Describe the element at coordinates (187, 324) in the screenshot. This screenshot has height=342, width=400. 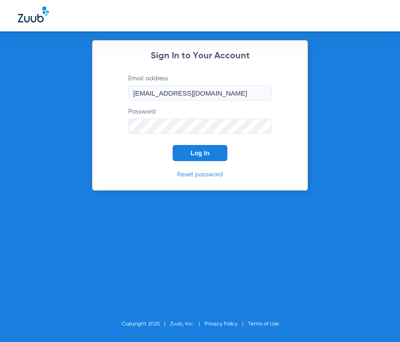
I see `li: Zuub, Inc.` at that location.